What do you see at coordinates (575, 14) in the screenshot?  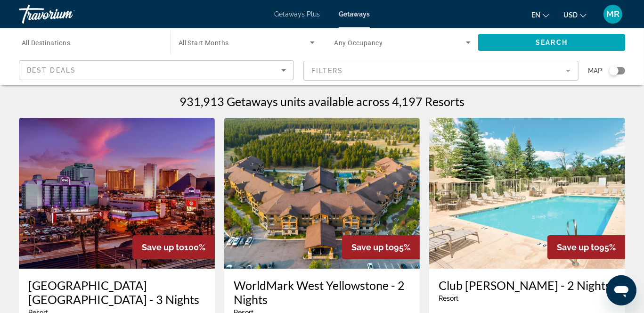 I see `button: Change currency` at bounding box center [575, 14].